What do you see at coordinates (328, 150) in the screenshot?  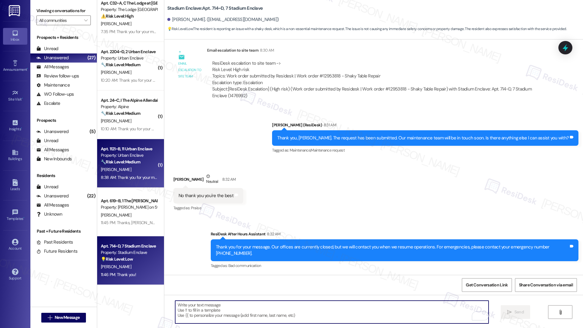 I see `span: Maintenance request` at bounding box center [328, 150].